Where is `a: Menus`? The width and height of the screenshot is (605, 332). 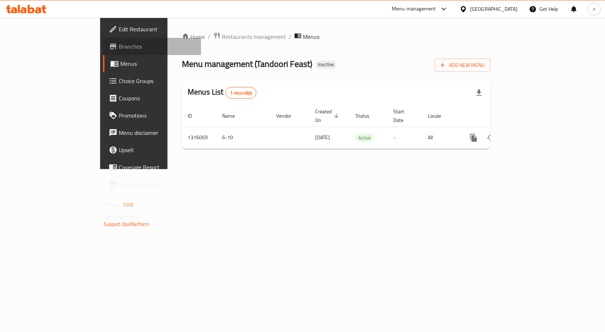 a: Menus is located at coordinates (152, 64).